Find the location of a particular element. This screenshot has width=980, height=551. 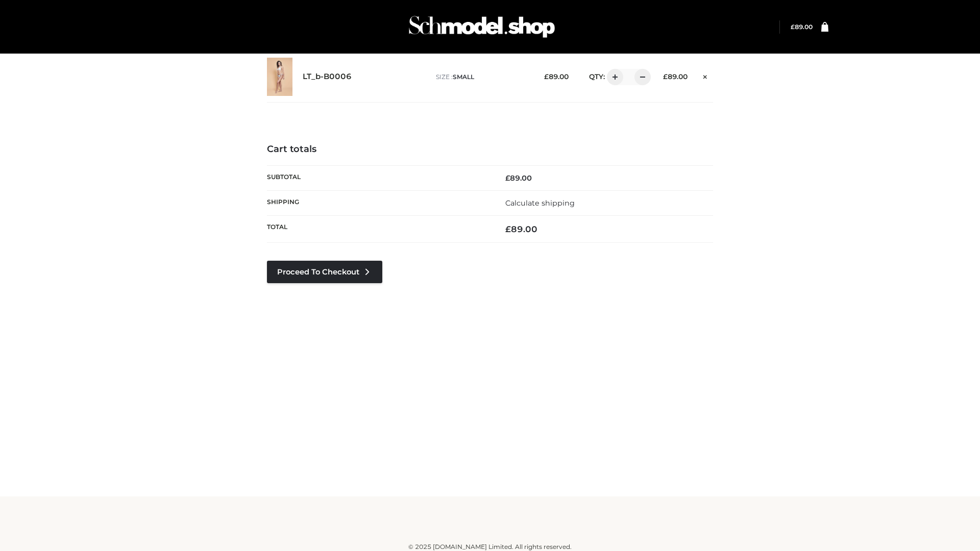

h4: Cart totals is located at coordinates (490, 149).